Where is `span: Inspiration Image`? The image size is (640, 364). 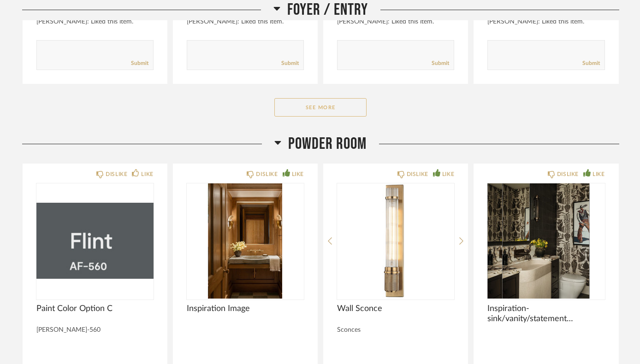 span: Inspiration Image is located at coordinates (245, 309).